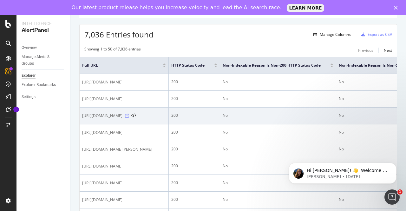  Describe the element at coordinates (305, 8) in the screenshot. I see `a: LEARN MORE` at that location.